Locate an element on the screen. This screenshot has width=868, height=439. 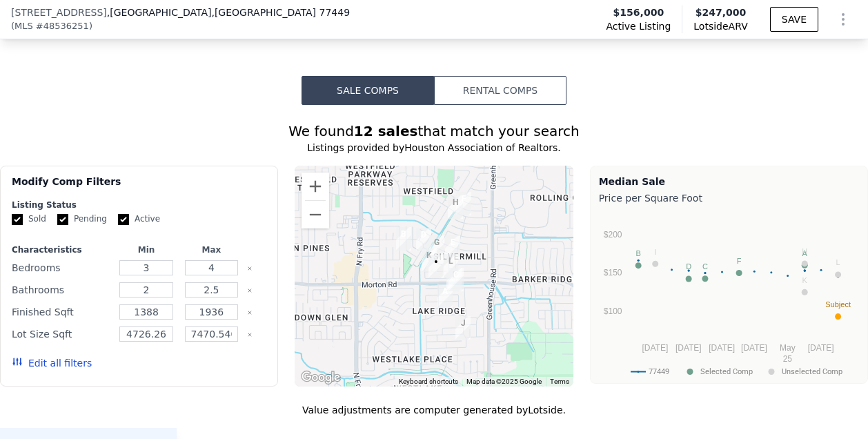
div: Bathrooms is located at coordinates (62, 289).